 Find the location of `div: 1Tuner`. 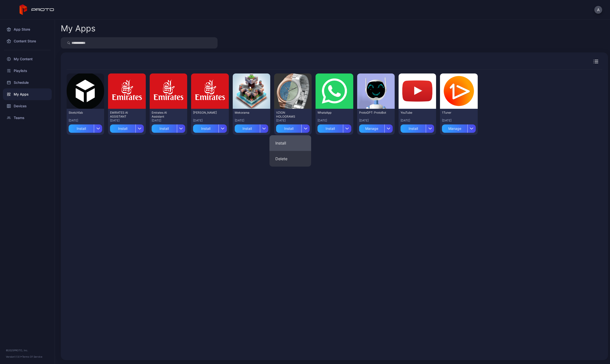

div: 1Tuner is located at coordinates (455, 113).